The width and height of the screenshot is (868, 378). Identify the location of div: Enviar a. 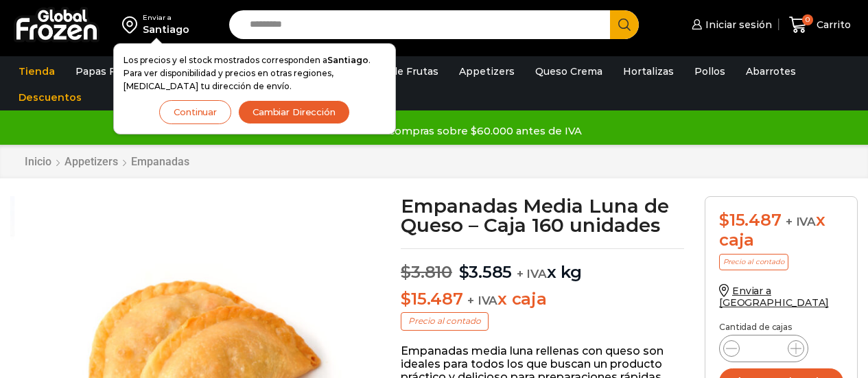
(166, 18).